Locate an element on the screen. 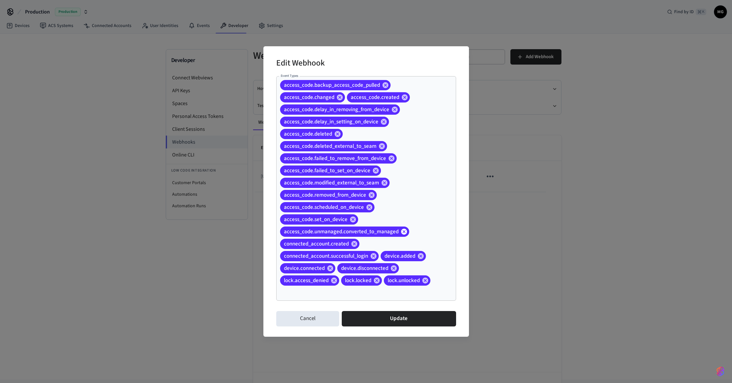 The width and height of the screenshot is (732, 383). div: access_code.deleted_external_to_seam is located at coordinates (333, 146).